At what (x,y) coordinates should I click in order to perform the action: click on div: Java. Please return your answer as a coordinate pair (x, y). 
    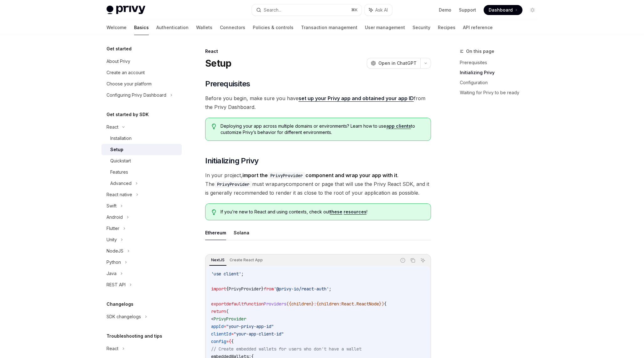
    Looking at the image, I should click on (112, 274).